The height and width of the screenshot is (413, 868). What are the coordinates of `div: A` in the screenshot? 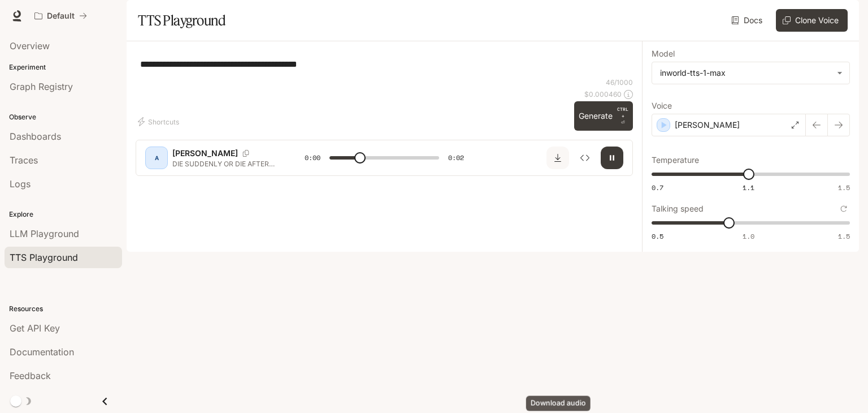 It's located at (157, 157).